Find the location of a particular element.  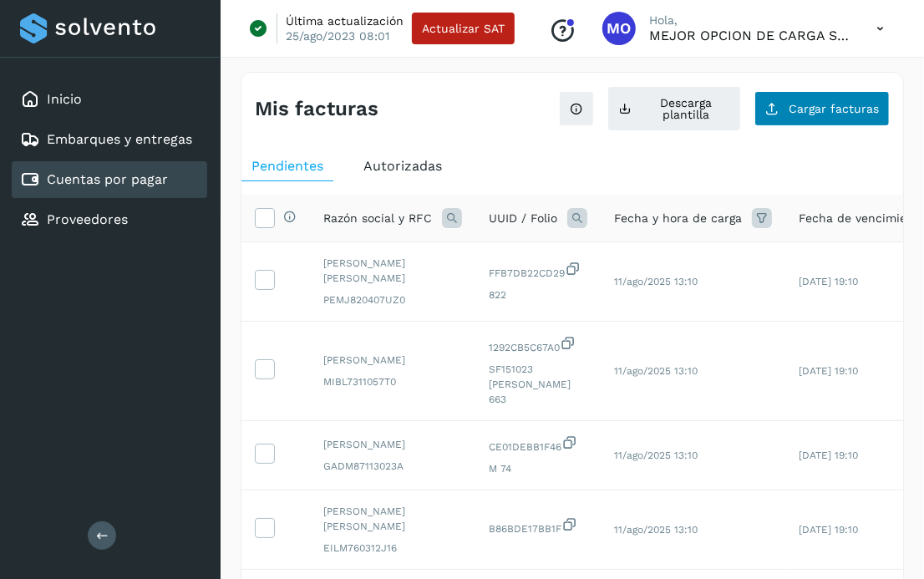

a: Proveedores is located at coordinates (87, 219).